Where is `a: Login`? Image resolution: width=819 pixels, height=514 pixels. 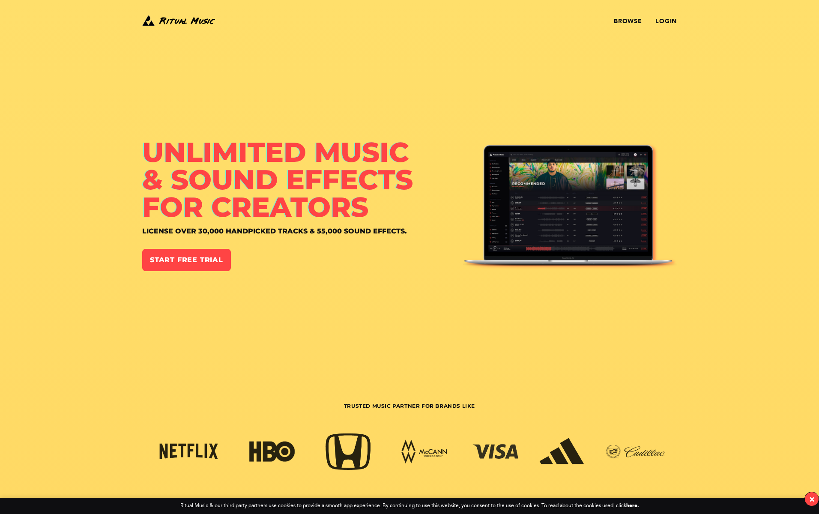
a: Login is located at coordinates (666, 21).